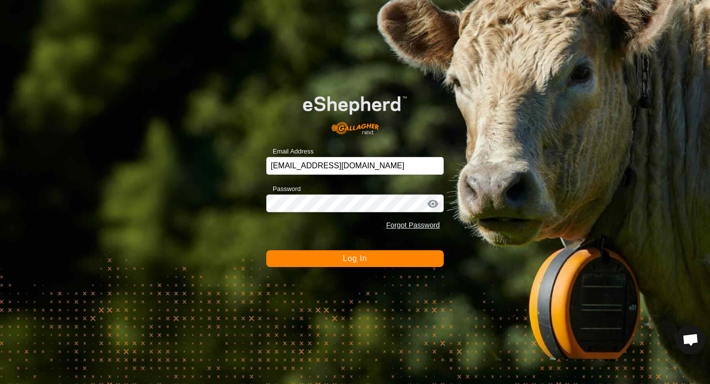  I want to click on div: Open chat, so click(691, 339).